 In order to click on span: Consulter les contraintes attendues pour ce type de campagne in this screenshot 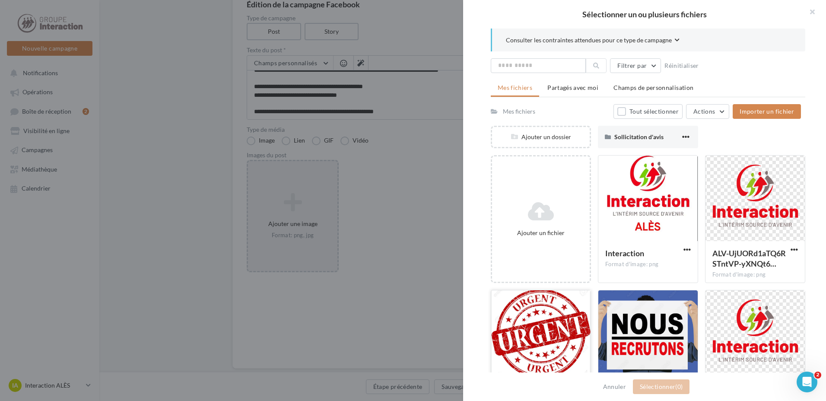, I will do `click(589, 40)`.